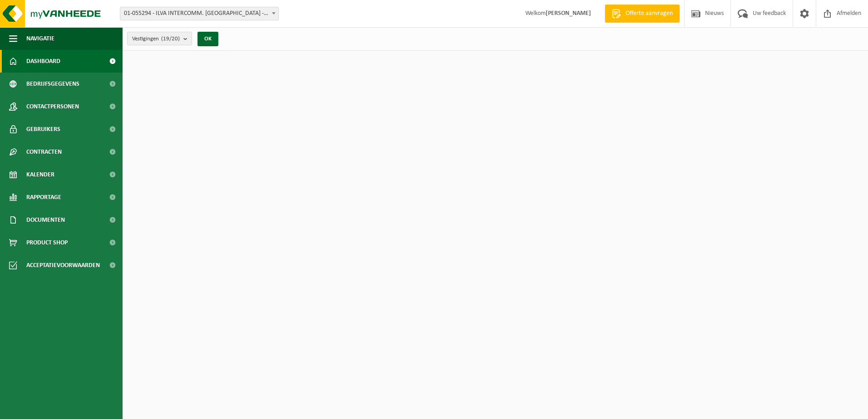 This screenshot has width=868, height=419. Describe the element at coordinates (159, 39) in the screenshot. I see `button: Vestigingen(19/20)` at that location.